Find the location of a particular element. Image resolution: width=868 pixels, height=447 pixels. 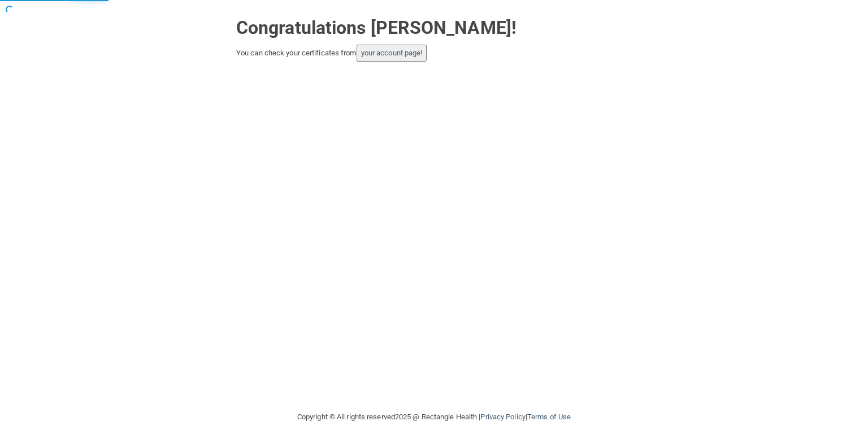

a: your account page! is located at coordinates (391, 53).